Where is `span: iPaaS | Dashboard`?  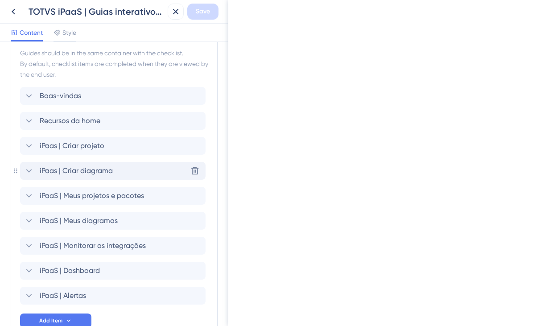 span: iPaaS | Dashboard is located at coordinates (70, 271).